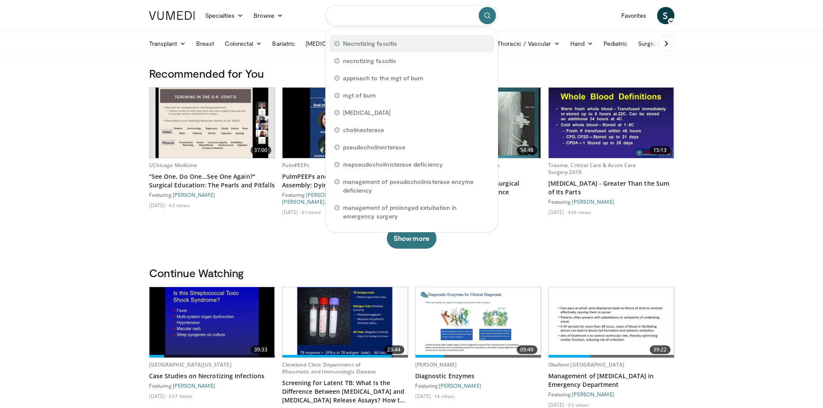 The image size is (823, 408). I want to click on span: management of prolonged extubation in emergency surgery, so click(416, 212).